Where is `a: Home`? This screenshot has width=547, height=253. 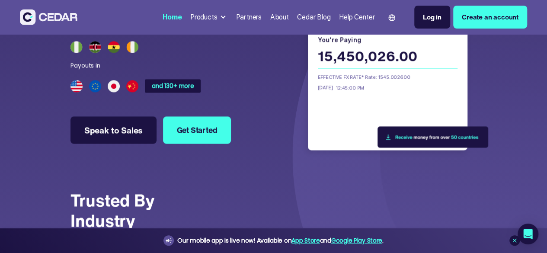 a: Home is located at coordinates (172, 17).